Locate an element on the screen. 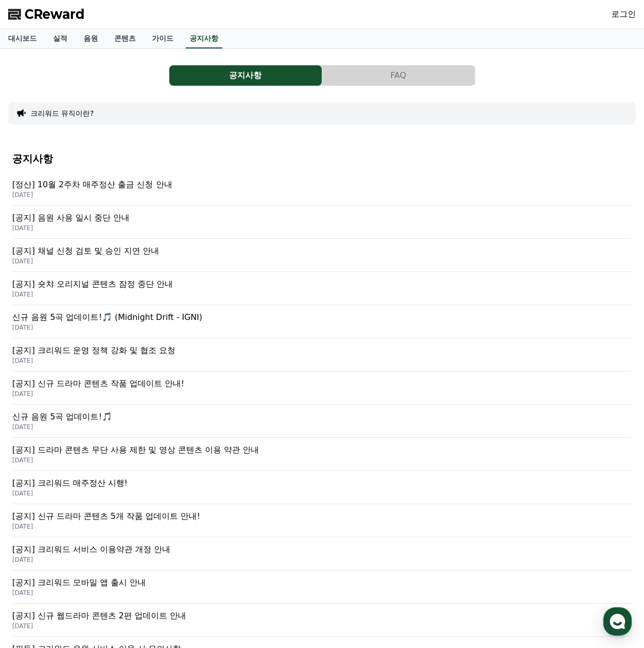 This screenshot has height=648, width=644. p: [정산] 10월 2주차 매주정산 출금 신청 안내 is located at coordinates (322, 185).